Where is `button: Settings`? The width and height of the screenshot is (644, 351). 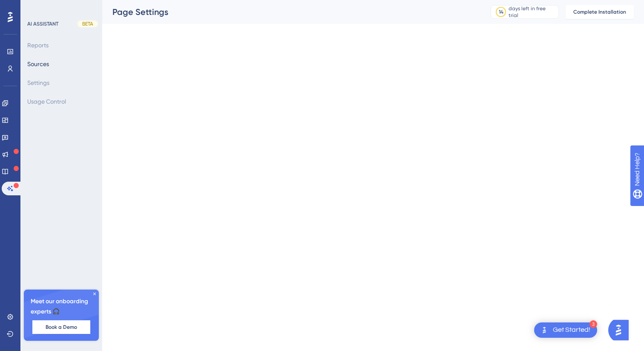
button: Settings is located at coordinates (38, 83).